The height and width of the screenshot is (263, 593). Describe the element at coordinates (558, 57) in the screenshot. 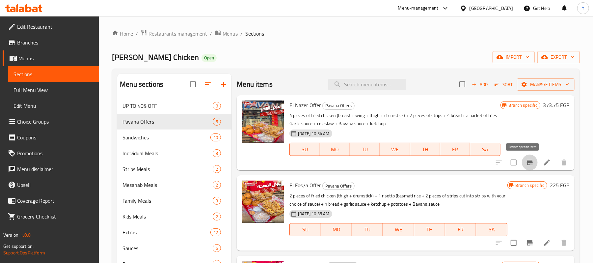

I see `span: export` at that location.